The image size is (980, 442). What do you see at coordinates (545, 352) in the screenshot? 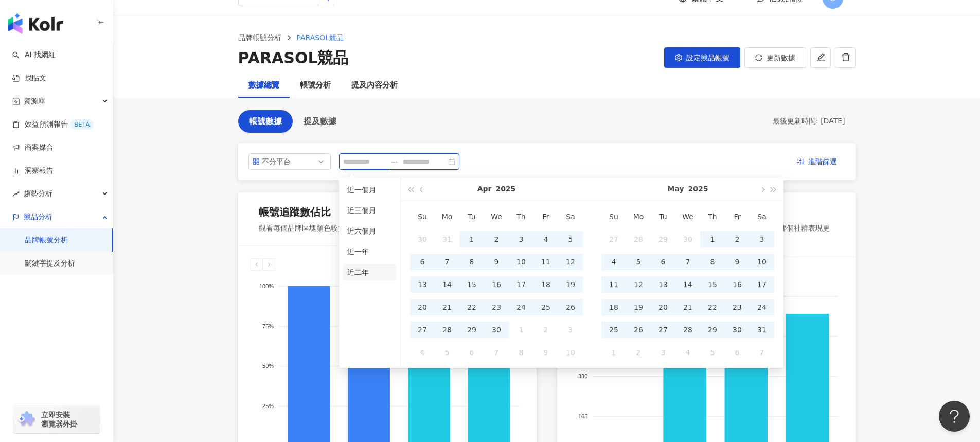
I see `td: 2025-05-09` at bounding box center [545, 352].